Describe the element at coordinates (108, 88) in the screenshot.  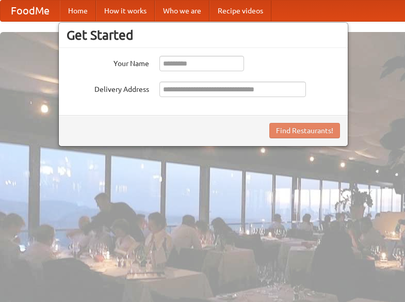
I see `label: Delivery Address` at that location.